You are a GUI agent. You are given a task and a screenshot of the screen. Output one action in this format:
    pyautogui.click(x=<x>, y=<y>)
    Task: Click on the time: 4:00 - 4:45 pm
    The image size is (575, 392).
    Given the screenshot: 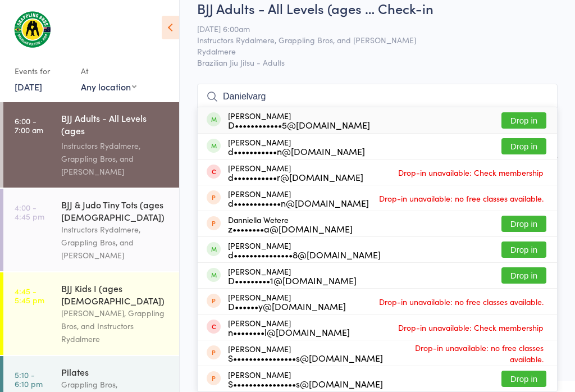 What is the action you would take?
    pyautogui.click(x=29, y=212)
    